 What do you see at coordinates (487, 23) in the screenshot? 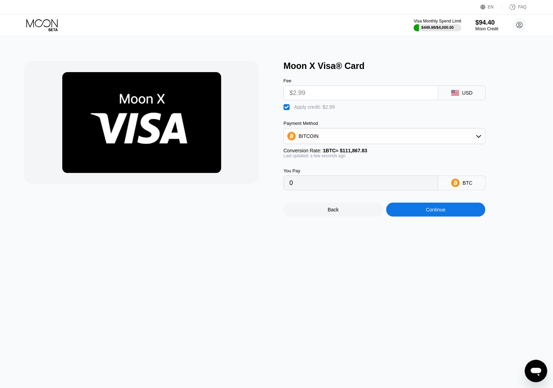
I see `div: $94.40` at bounding box center [487, 23].